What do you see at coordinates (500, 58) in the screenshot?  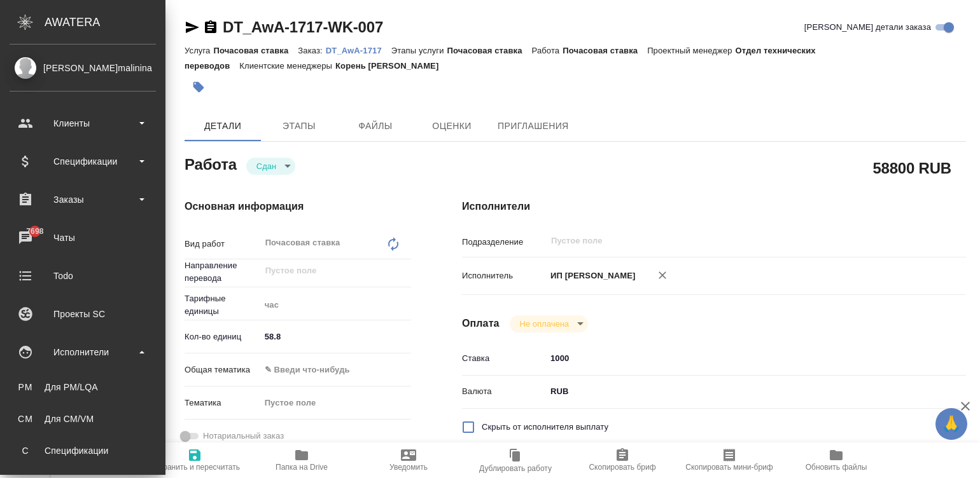 I see `p: Отдел технических переводов` at bounding box center [500, 58].